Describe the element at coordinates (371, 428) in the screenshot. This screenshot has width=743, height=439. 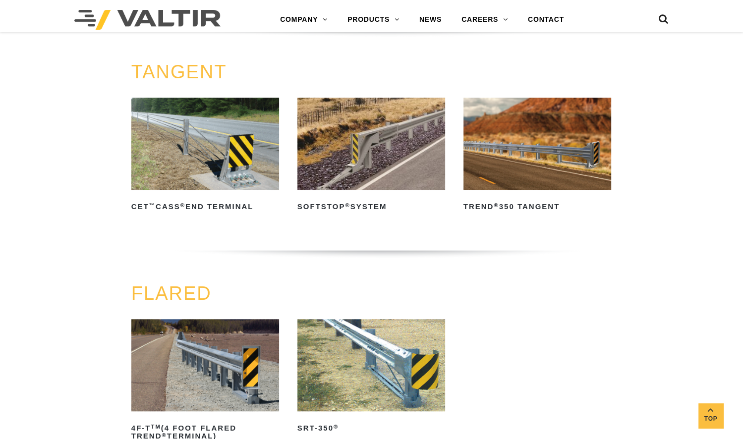
I see `h2: SRT-350` at that location.